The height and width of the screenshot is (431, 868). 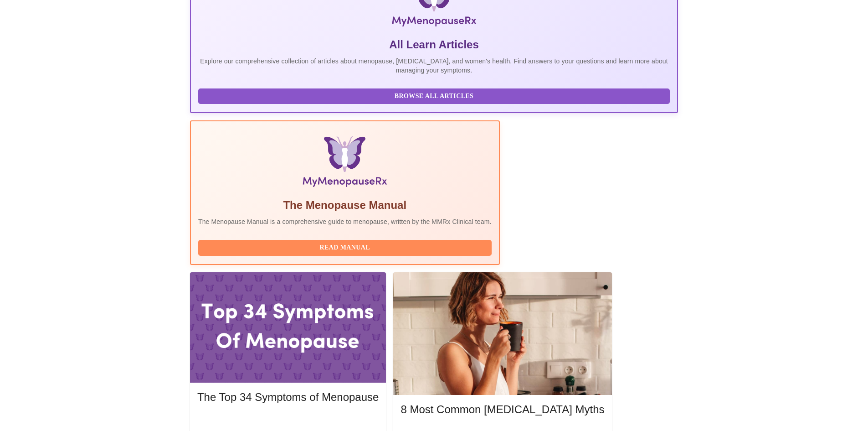 What do you see at coordinates (288, 420) in the screenshot?
I see `span: Read More` at bounding box center [288, 420].